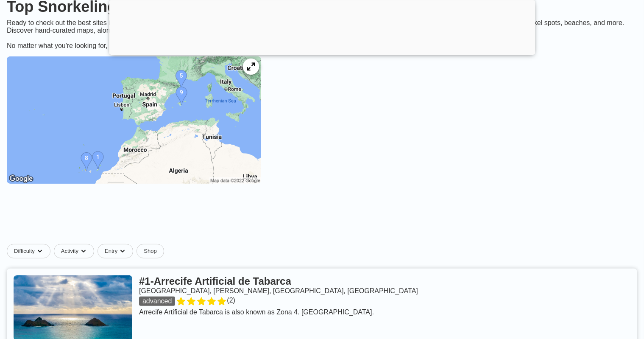 The width and height of the screenshot is (644, 339). What do you see at coordinates (24, 251) in the screenshot?
I see `span: Difficulty` at bounding box center [24, 251].